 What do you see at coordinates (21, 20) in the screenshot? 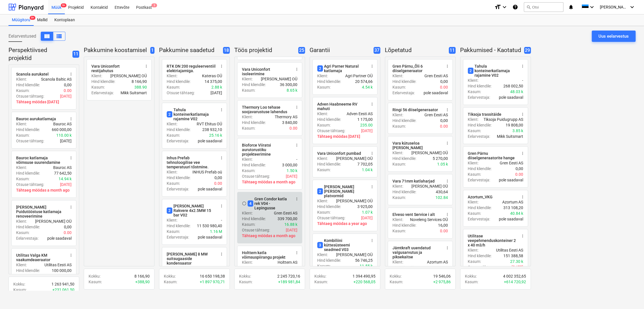
I see `div: Müügitoru` at bounding box center [21, 20].